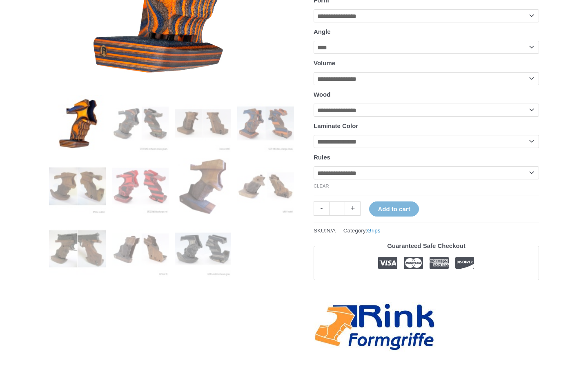 The width and height of the screenshot is (588, 367). Describe the element at coordinates (322, 32) in the screenshot. I see `label: Angle` at that location.